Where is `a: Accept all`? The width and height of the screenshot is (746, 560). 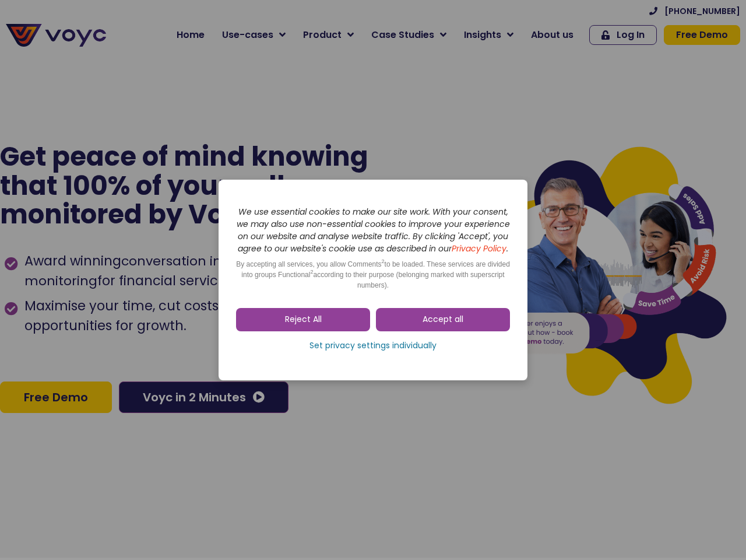 a: Accept all is located at coordinates (444, 320).